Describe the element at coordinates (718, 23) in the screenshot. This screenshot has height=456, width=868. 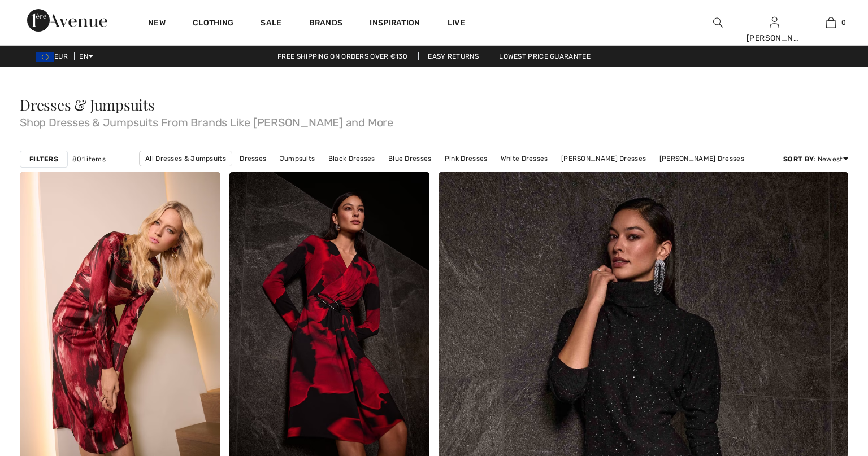
I see `img: search the website` at that location.